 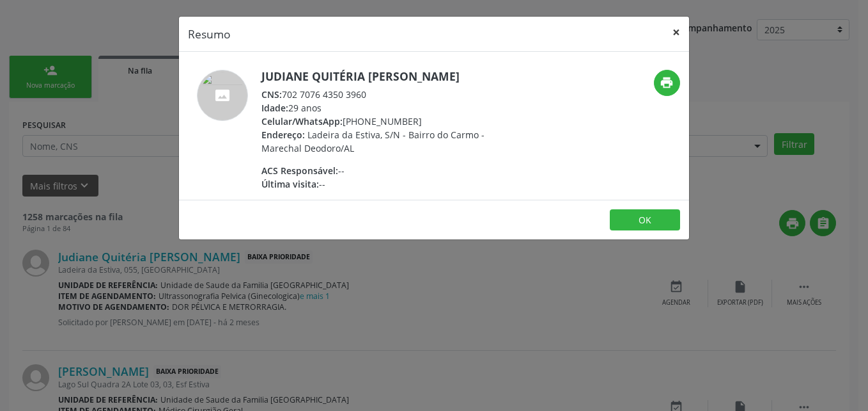 What do you see at coordinates (209, 34) in the screenshot?
I see `h5: Resumo` at bounding box center [209, 34].